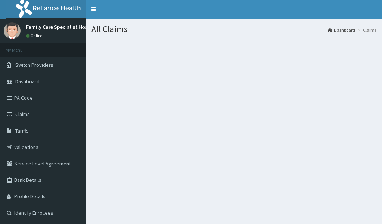  What do you see at coordinates (22, 114) in the screenshot?
I see `span: Claims` at bounding box center [22, 114].